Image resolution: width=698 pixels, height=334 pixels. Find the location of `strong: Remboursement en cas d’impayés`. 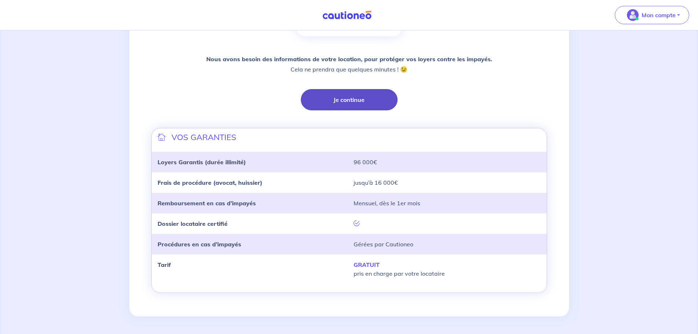

strong: Remboursement en cas d’impayés is located at coordinates (207, 203).